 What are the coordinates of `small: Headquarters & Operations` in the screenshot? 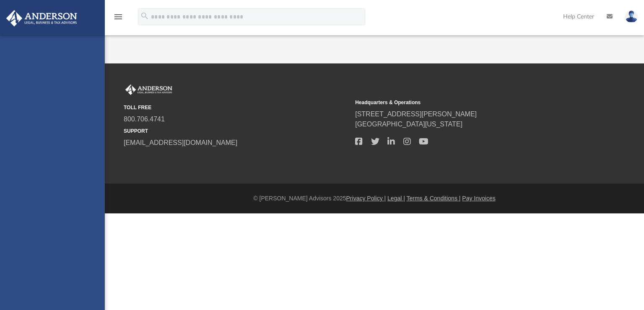 It's located at (468, 103).